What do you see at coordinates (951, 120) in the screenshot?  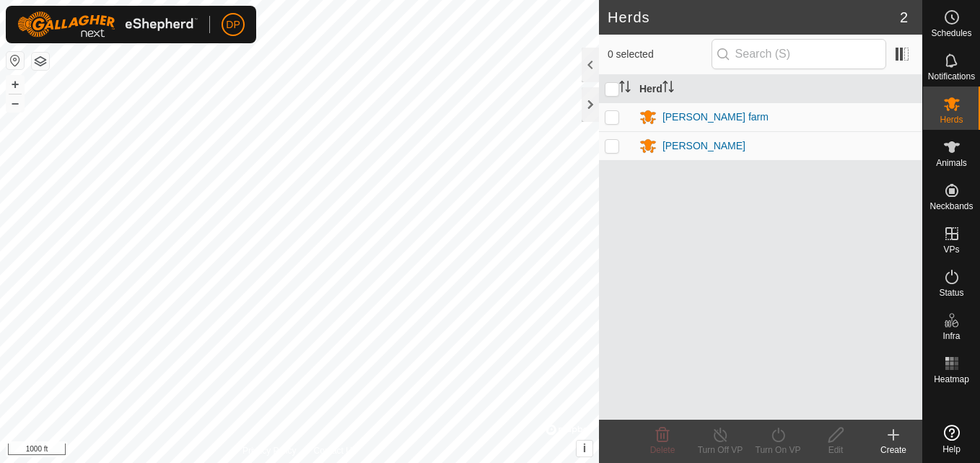 I see `span: Herds` at bounding box center [951, 120].